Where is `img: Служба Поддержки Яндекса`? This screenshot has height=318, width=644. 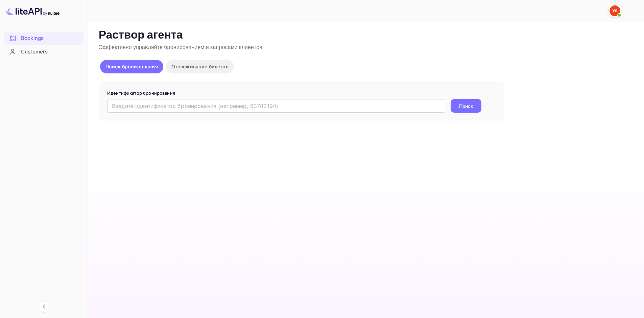
img: Служба Поддержки Яндекса is located at coordinates (615, 11).